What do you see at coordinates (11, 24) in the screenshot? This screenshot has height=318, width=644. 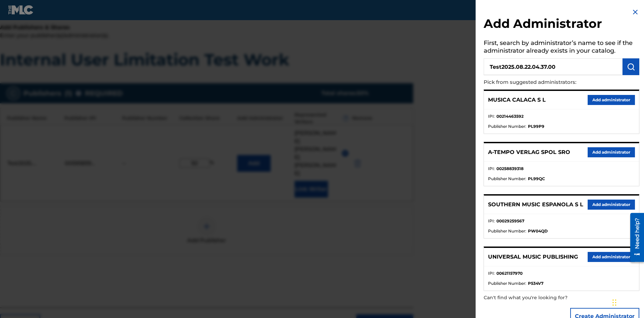 I see `div: Need help?` at bounding box center [11, 24].